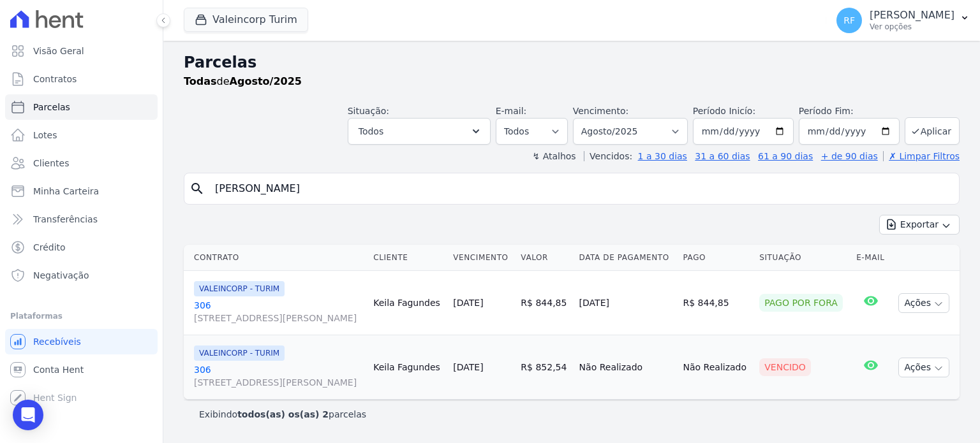 The width and height of the screenshot is (980, 443). What do you see at coordinates (81, 248) in the screenshot?
I see `a: Crédito` at bounding box center [81, 248].